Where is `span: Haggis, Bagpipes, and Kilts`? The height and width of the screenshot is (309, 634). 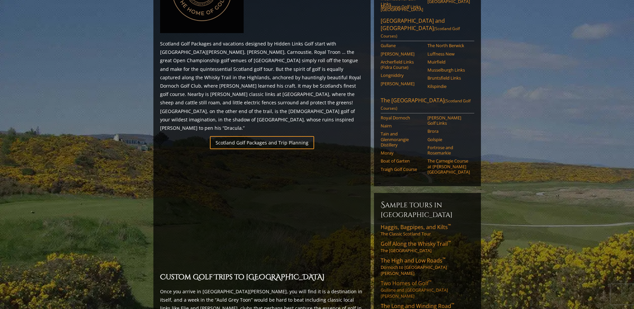
span: Haggis, Bagpipes, and Kilts is located at coordinates (416, 227).